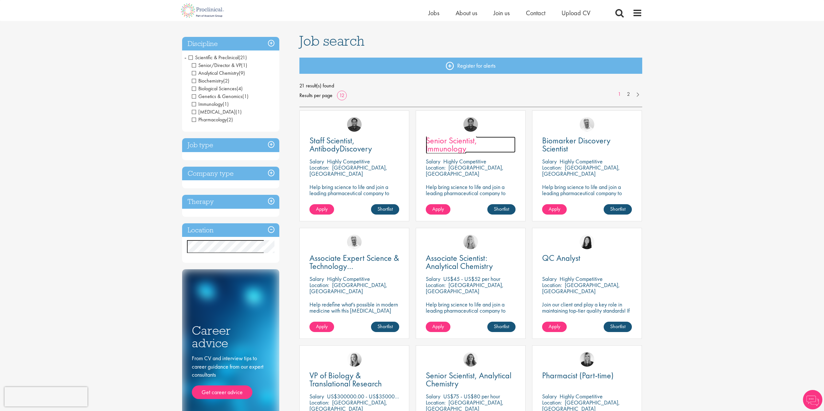  I want to click on span: QC Analyst, so click(561, 258).